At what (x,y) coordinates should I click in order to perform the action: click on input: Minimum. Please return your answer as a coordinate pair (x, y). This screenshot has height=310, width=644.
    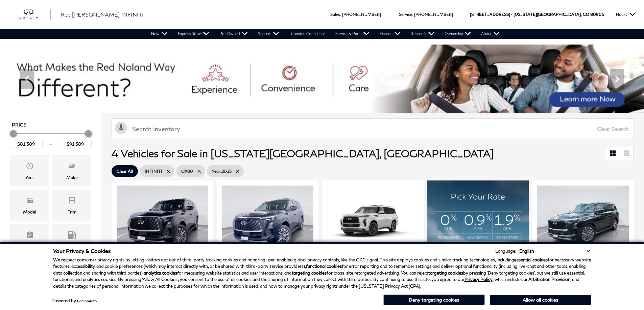
    Looking at the image, I should click on (26, 144).